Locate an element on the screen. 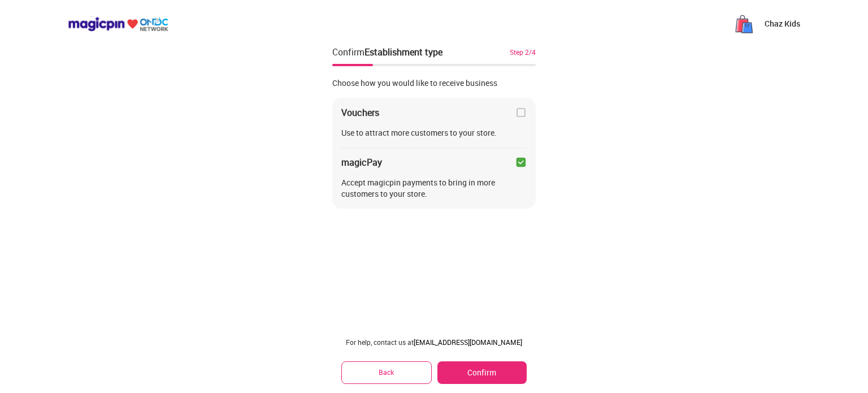 Image resolution: width=868 pixels, height=393 pixels. p: Chaz Kids is located at coordinates (782, 24).